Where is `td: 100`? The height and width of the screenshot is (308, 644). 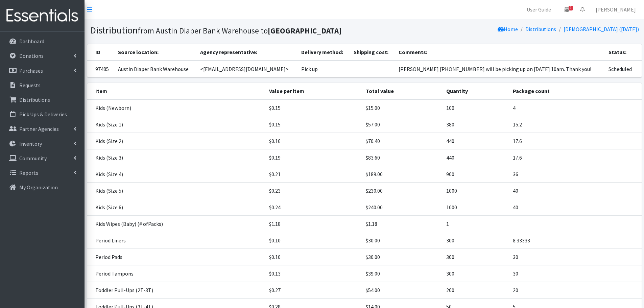 td: 100 is located at coordinates (475, 108).